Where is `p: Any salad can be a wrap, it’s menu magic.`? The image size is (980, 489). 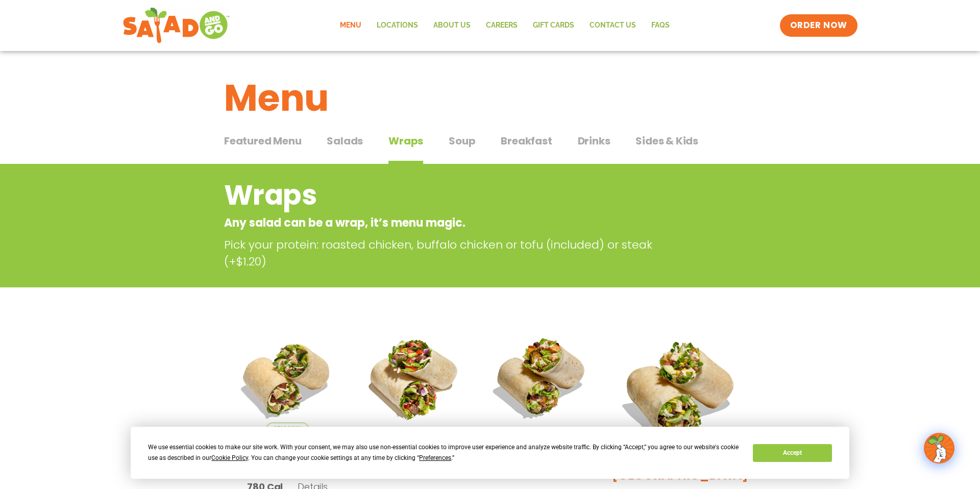
p: Any salad can be a wrap, it’s menu magic. is located at coordinates (449, 223).